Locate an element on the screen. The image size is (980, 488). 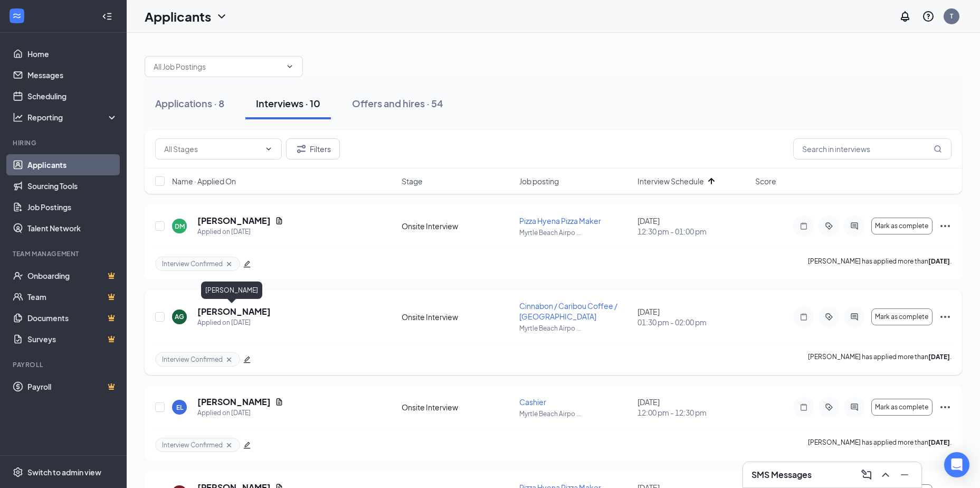
a: OnboardingCrown is located at coordinates (73, 276).